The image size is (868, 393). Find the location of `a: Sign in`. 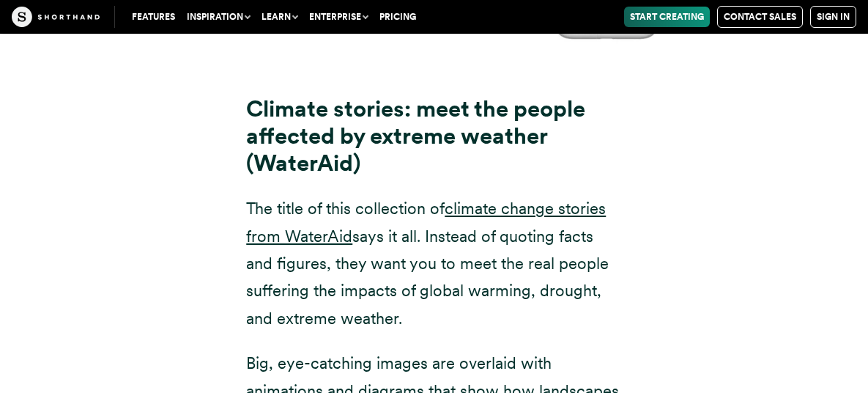

a: Sign in is located at coordinates (833, 17).